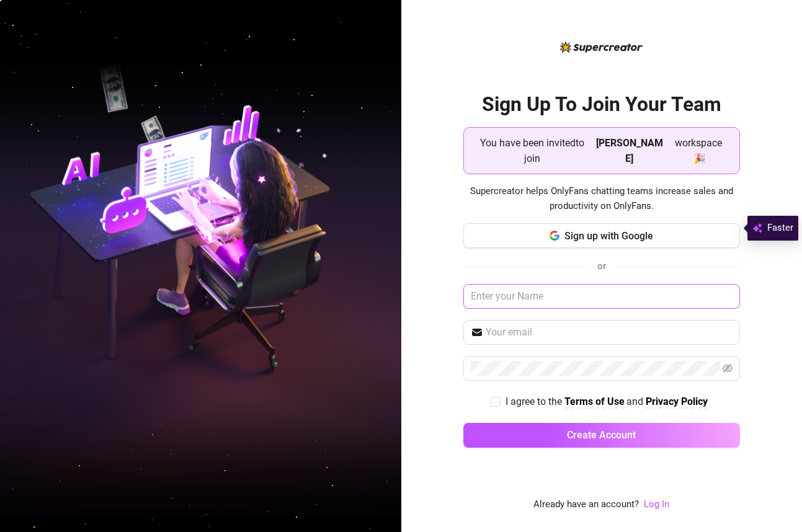 Image resolution: width=802 pixels, height=532 pixels. Describe the element at coordinates (602, 296) in the screenshot. I see `input: Enter your Name` at that location.